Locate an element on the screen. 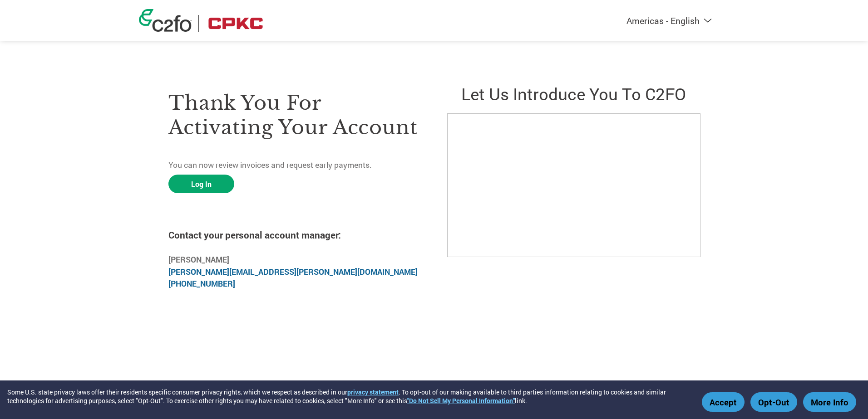 The width and height of the screenshot is (868, 419). button: Opt-Out is located at coordinates (773, 402).